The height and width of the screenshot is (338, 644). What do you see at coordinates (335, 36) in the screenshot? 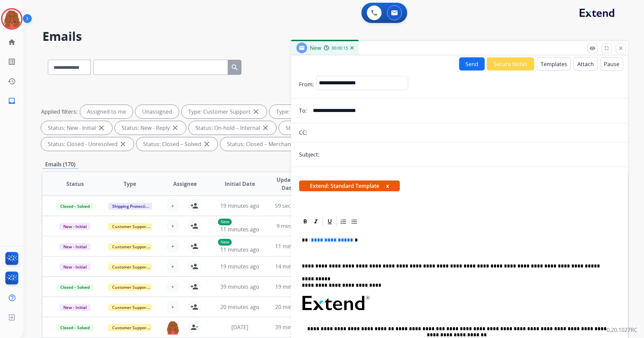
I see `h2: Emails` at bounding box center [335, 36].